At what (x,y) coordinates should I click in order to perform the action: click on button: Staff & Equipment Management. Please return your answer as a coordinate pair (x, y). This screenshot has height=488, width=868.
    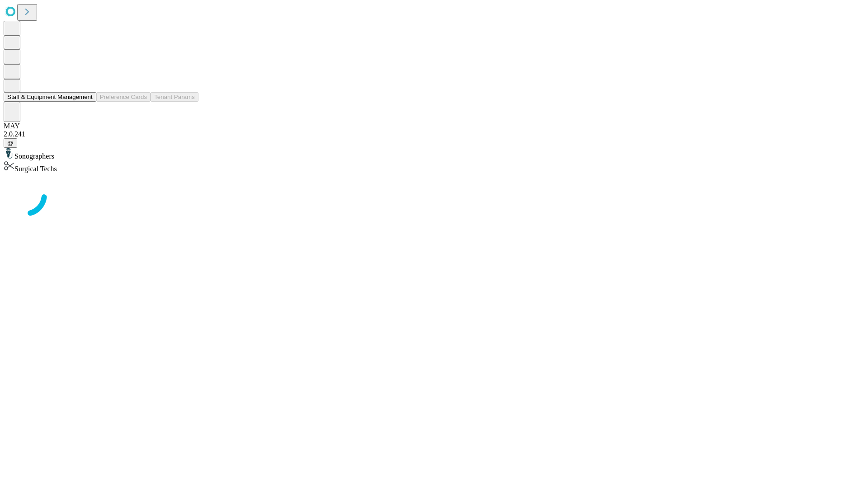
    Looking at the image, I should click on (49, 97).